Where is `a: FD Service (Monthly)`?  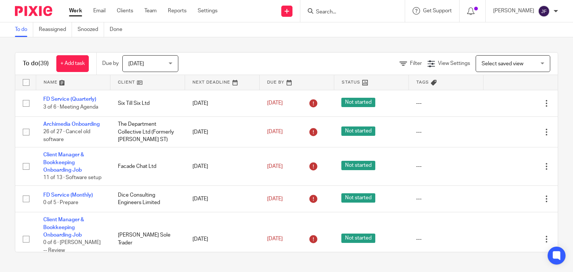 a: FD Service (Monthly) is located at coordinates (68, 195).